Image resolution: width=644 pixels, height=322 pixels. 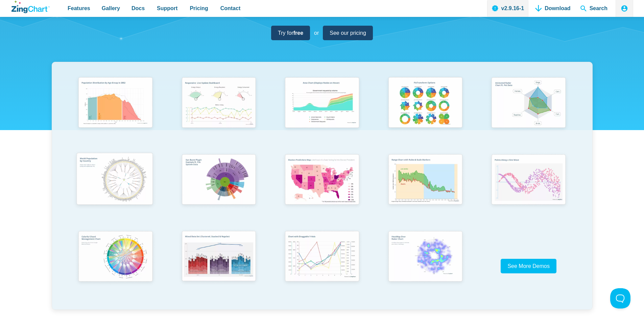 I want to click on a: Area Chart (Displays Nodes on Hover), so click(x=322, y=112).